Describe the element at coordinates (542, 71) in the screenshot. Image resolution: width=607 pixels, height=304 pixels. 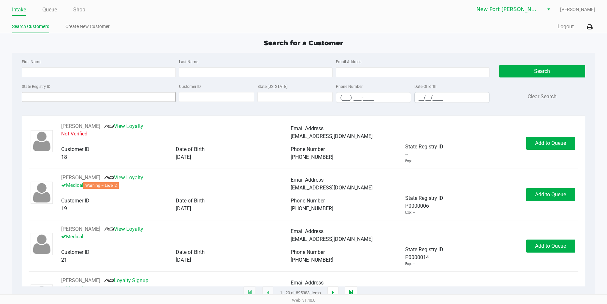
I see `button: Search` at that location.